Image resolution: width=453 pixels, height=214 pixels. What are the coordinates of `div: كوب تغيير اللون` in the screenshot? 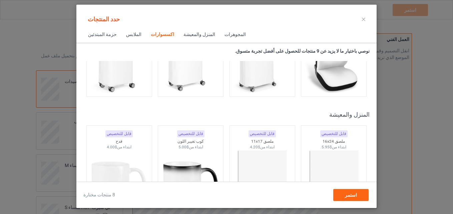 It's located at (190, 141).